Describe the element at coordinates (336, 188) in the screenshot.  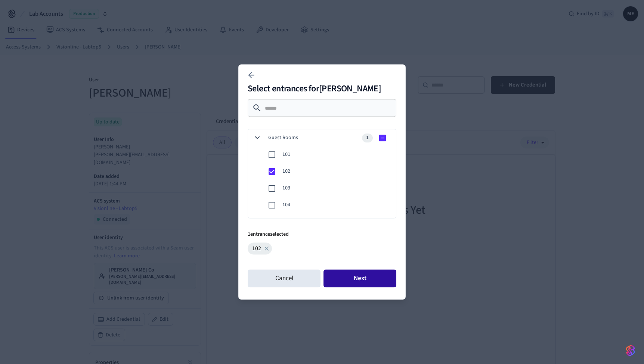
I see `span: 103` at that location.